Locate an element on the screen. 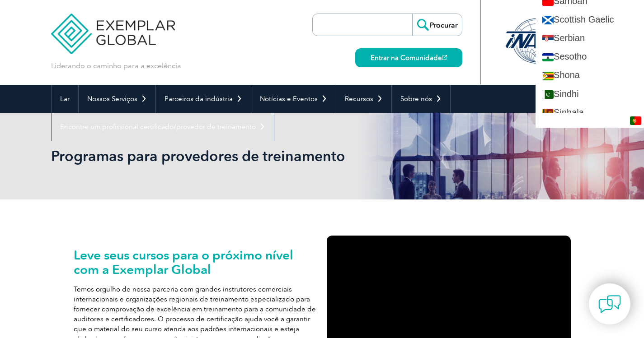  a: Shona is located at coordinates (590, 75).